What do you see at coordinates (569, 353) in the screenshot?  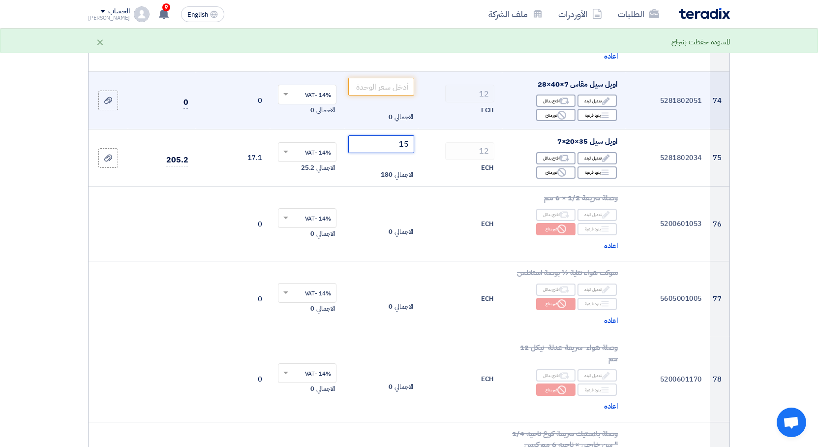 I see `span: وصلة هواء سريعة عدلة نيكل 12 مم` at bounding box center [569, 353].